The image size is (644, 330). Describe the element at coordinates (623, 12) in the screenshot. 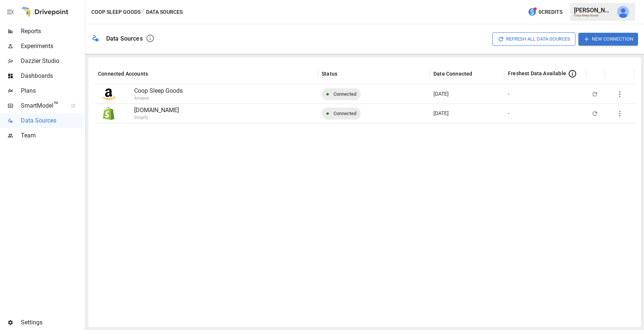

I see `img: Andrey Gubarevich` at that location.